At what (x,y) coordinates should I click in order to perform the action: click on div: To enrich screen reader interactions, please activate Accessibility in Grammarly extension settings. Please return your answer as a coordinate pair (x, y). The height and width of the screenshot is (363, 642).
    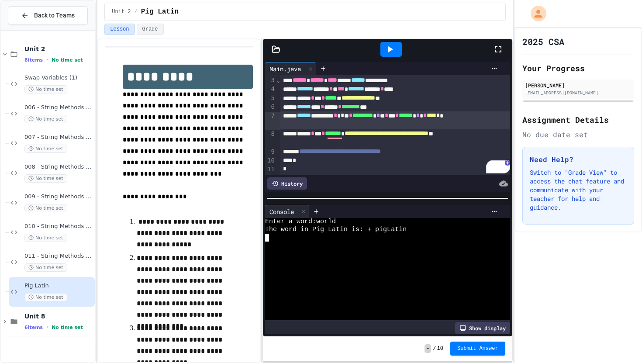
    Looking at the image, I should click on (395, 116).